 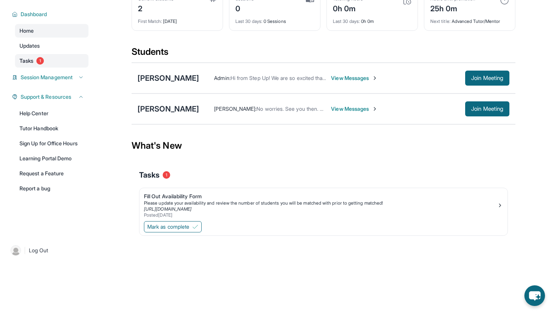 What do you see at coordinates (52, 128) in the screenshot?
I see `a: Tutor Handbook` at bounding box center [52, 128].